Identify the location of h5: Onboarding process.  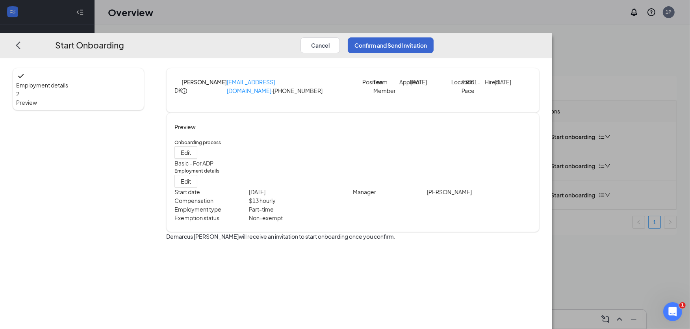
(352, 142).